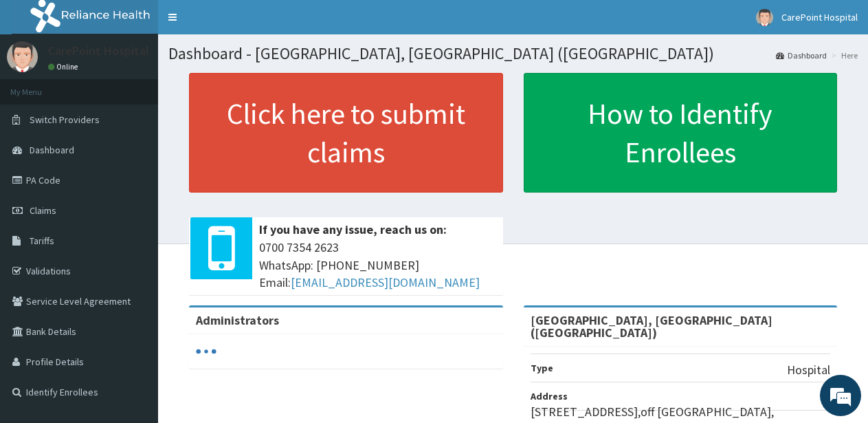 This screenshot has width=868, height=423. Describe the element at coordinates (65, 67) in the screenshot. I see `a: Online` at that location.